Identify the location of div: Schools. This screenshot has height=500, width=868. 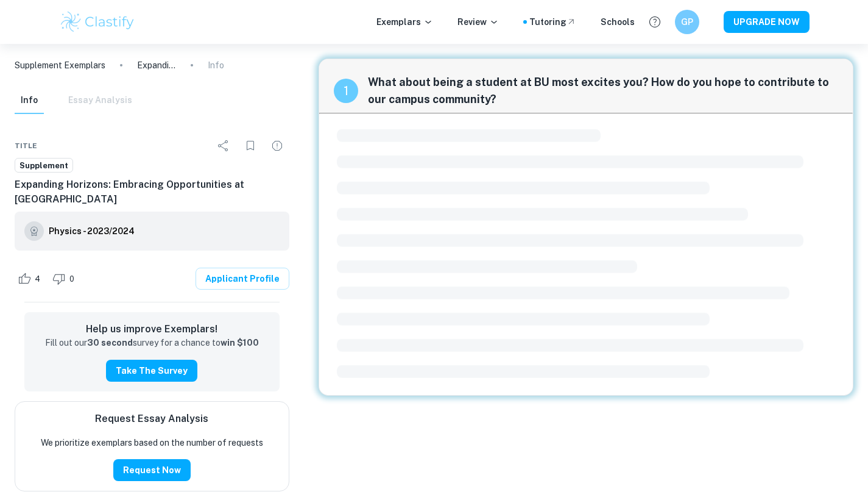
(618, 22).